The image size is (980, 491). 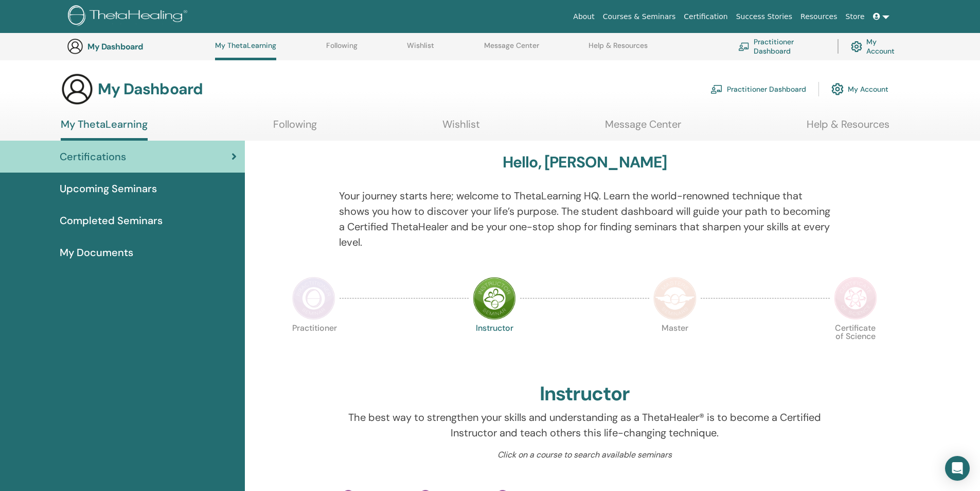 What do you see at coordinates (129, 17) in the screenshot?
I see `img: logo.png` at bounding box center [129, 17].